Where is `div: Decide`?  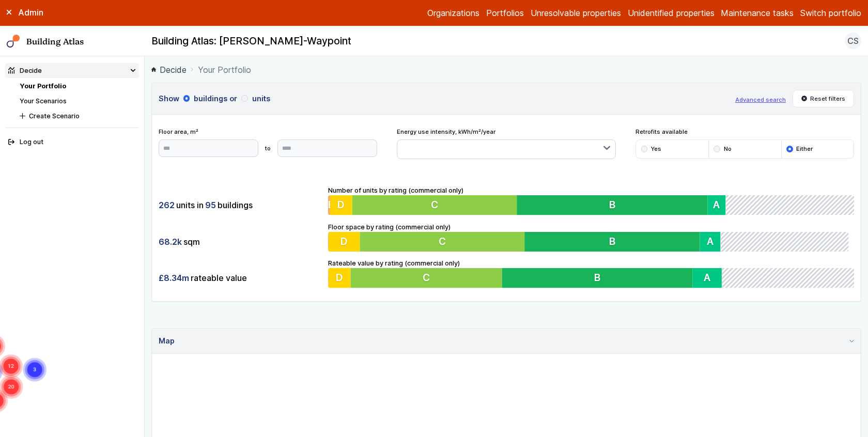
div: Decide is located at coordinates (24, 70).